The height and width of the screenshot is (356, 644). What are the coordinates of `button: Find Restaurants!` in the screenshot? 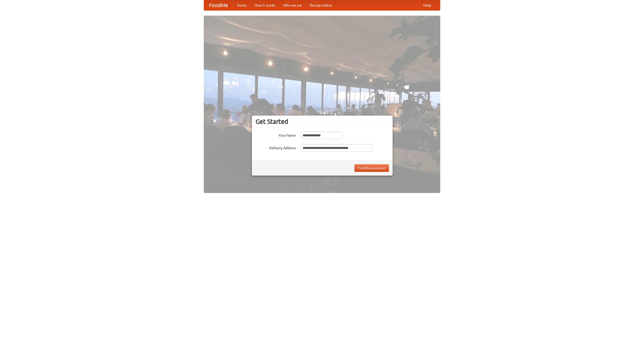 It's located at (372, 168).